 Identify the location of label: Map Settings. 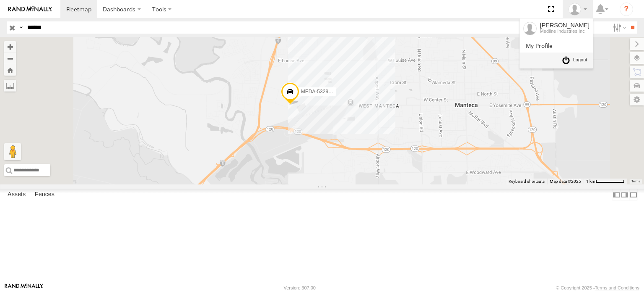
(636, 99).